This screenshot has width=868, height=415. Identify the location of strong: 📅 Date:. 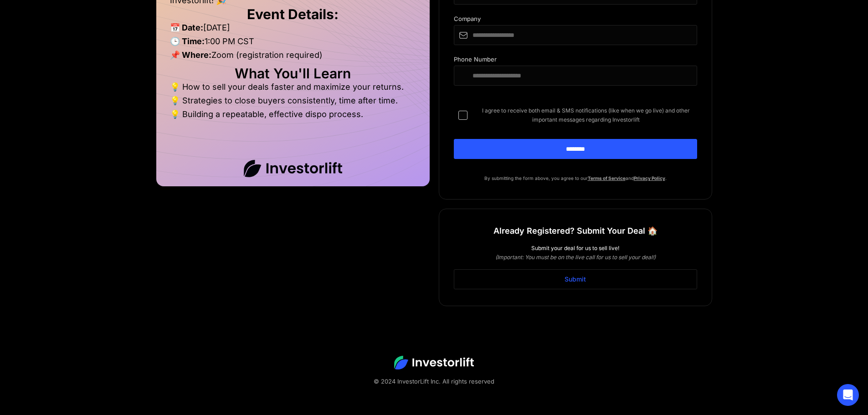
(187, 27).